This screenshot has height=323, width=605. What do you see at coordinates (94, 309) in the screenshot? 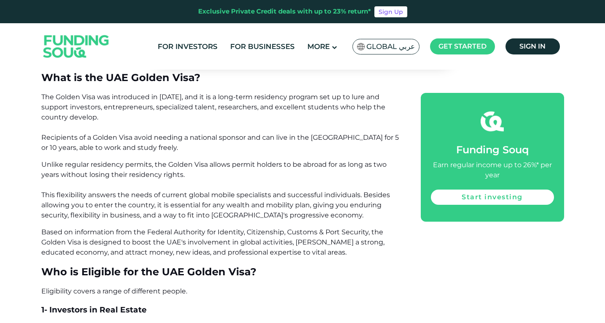
I see `span: 1- Investors in Real Estate` at bounding box center [94, 309].